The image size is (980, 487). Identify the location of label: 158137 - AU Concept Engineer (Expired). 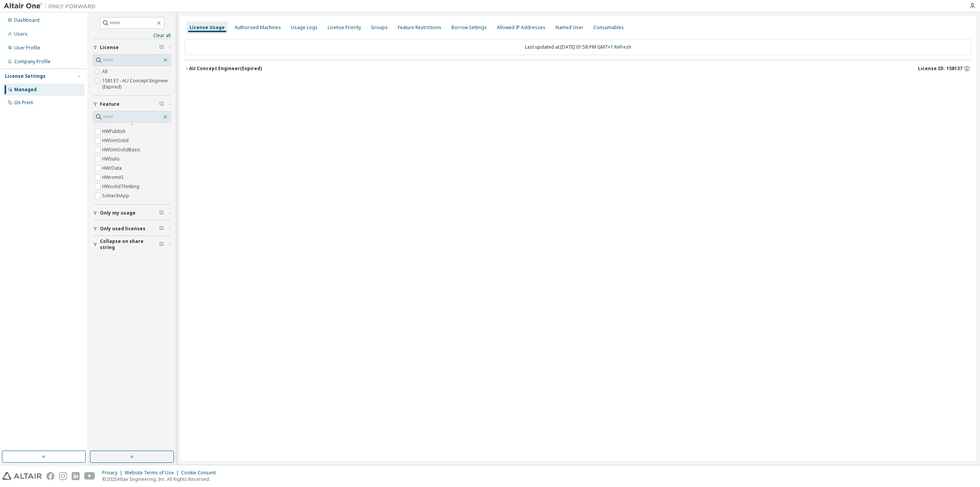
(137, 84).